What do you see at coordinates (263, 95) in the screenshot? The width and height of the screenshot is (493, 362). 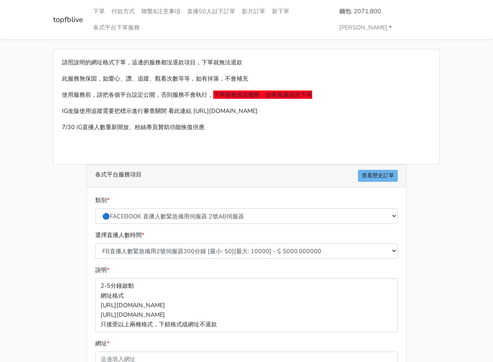 I see `span: 下單後無退款服務，如有疑慮請勿下單` at bounding box center [263, 95].